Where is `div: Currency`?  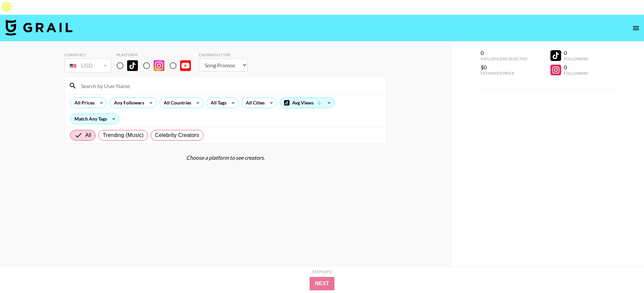
div: Currency is located at coordinates (88, 55).